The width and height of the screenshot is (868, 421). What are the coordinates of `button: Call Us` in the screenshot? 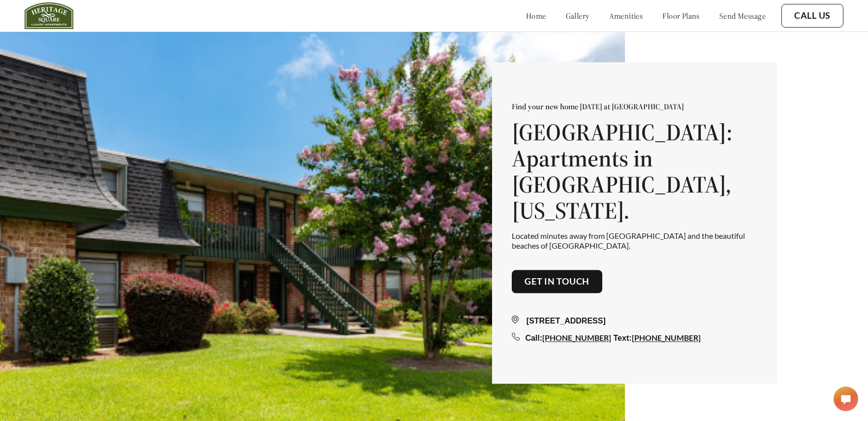 It's located at (812, 16).